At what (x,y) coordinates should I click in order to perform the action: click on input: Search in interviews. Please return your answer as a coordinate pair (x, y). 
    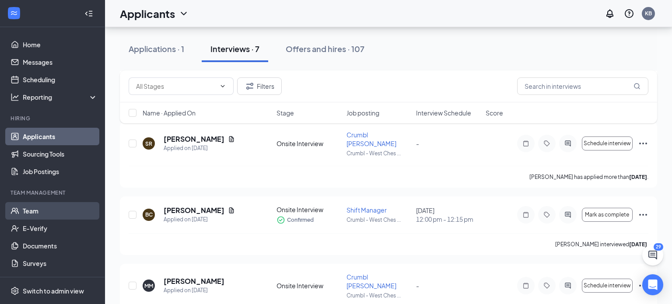
    Looking at the image, I should click on (583, 86).